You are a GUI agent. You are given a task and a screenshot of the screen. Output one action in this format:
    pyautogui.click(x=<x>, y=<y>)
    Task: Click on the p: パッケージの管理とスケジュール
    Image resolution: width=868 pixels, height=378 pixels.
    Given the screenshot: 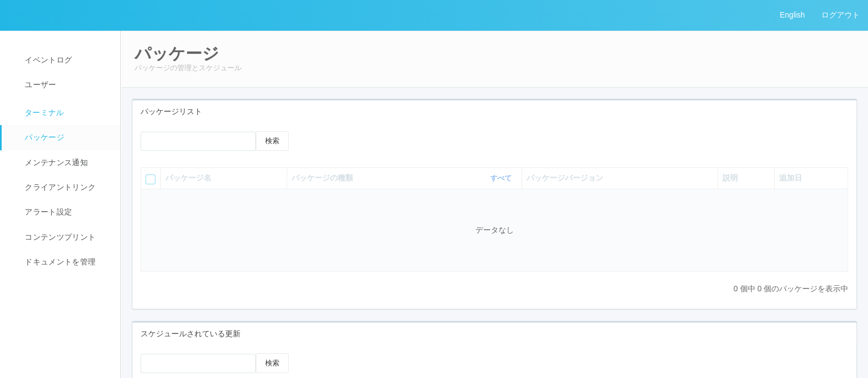 What is the action you would take?
    pyautogui.click(x=494, y=68)
    